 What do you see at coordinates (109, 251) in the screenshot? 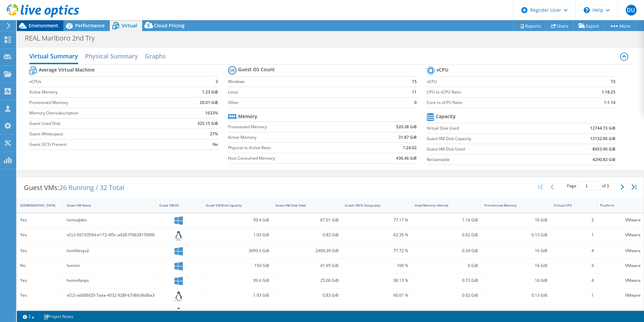
I see `div: hvmfilesys2` at bounding box center [109, 251].